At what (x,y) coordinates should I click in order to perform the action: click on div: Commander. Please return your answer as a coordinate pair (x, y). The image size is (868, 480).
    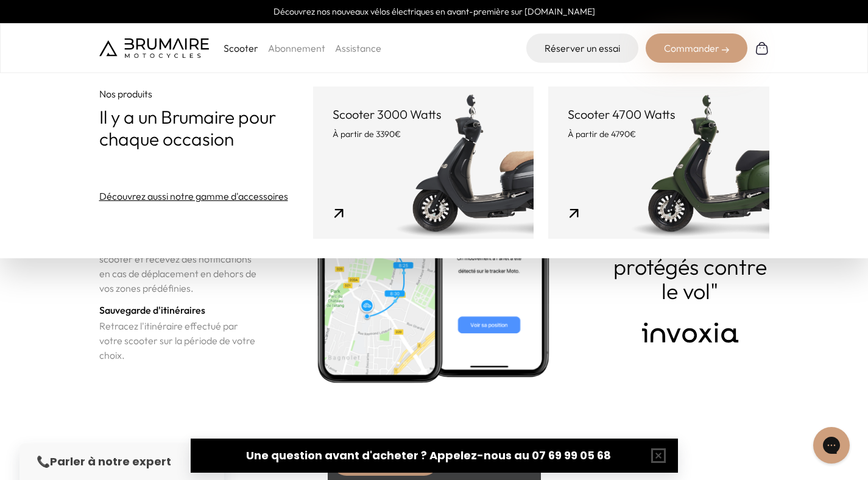
    Looking at the image, I should click on (697, 48).